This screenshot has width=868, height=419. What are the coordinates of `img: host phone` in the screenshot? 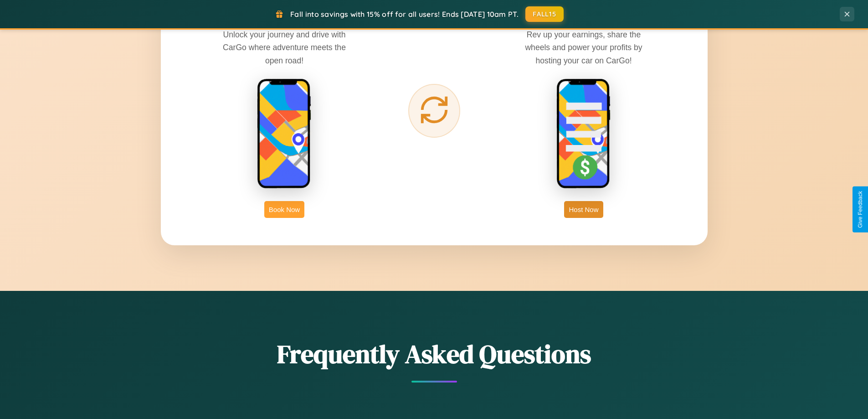 It's located at (584, 134).